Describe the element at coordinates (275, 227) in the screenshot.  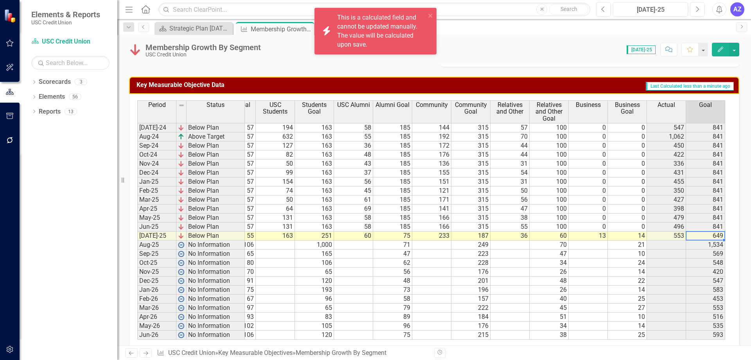
I see `td: 131` at that location.